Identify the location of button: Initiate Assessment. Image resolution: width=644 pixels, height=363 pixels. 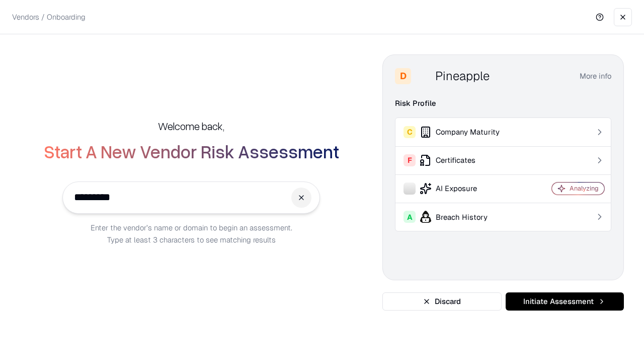
(565, 302).